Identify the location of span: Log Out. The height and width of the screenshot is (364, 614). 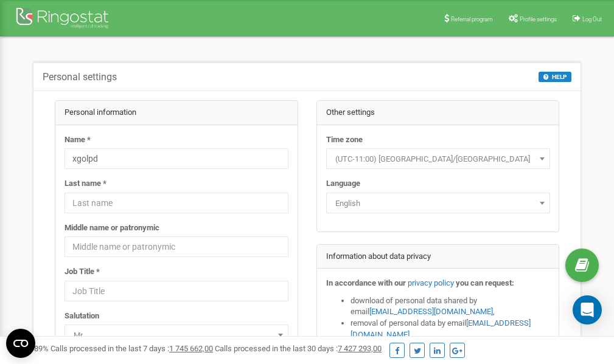
(592, 19).